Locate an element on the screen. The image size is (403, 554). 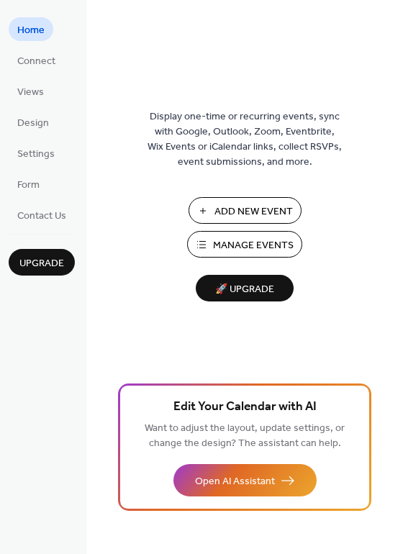
span: Home is located at coordinates (31, 30).